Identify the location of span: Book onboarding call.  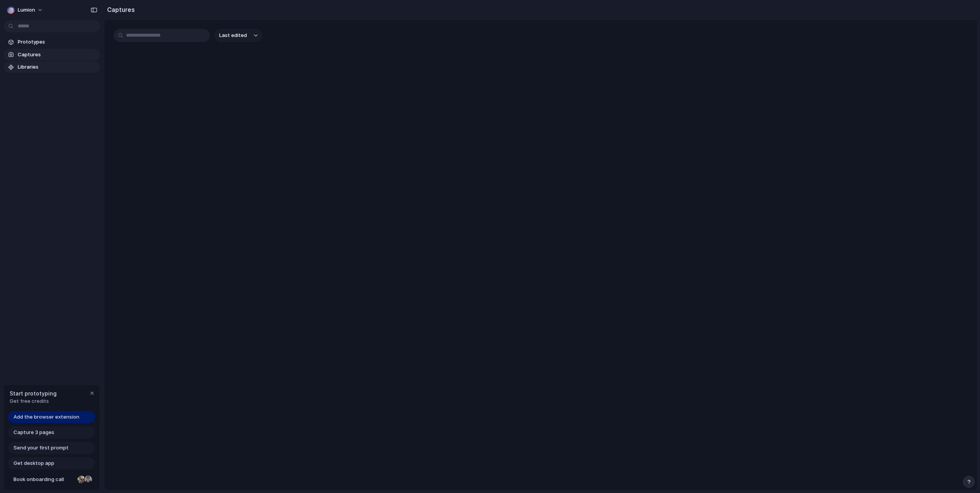
(44, 479).